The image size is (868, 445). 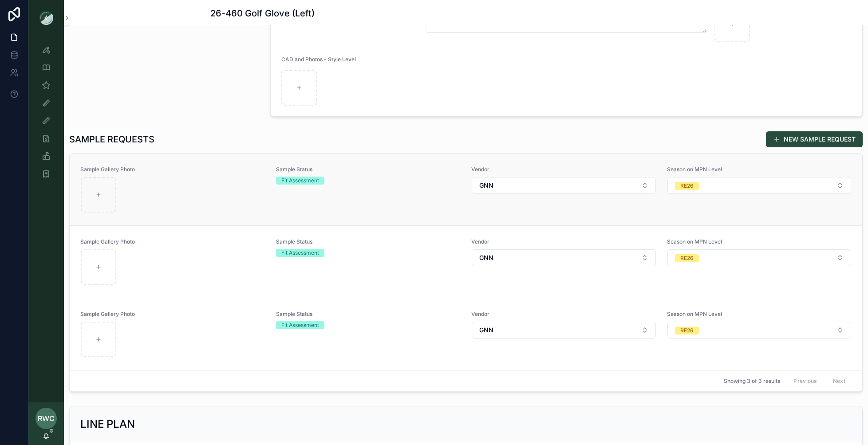 What do you see at coordinates (814, 139) in the screenshot?
I see `button: NEW SAMPLE REQUEST` at bounding box center [814, 139].